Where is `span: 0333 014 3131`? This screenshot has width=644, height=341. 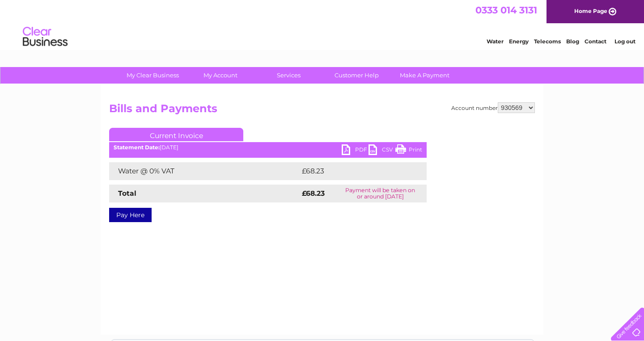
span: 0333 014 3131 is located at coordinates (506, 10).